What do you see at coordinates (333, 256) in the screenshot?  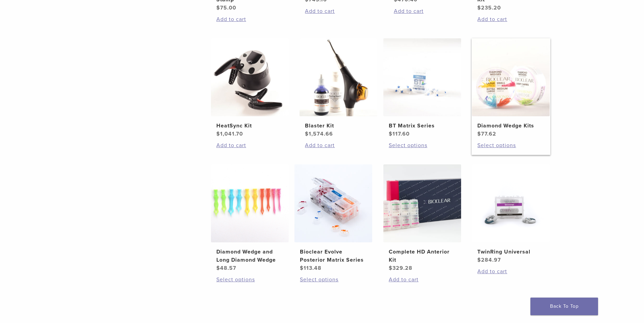 I see `h2: Bioclear Evolve Posterior Matrix Series` at bounding box center [333, 256].